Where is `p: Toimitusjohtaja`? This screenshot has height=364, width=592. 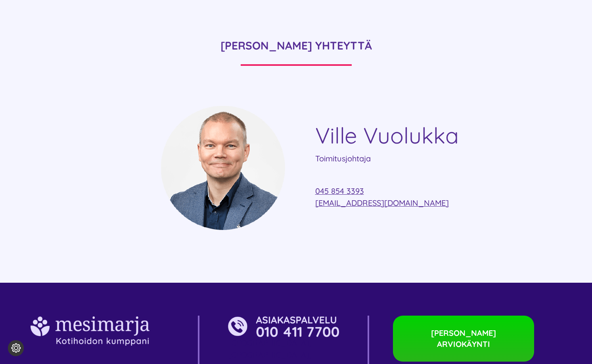 p: Toimitusjohtaja is located at coordinates (425, 159).